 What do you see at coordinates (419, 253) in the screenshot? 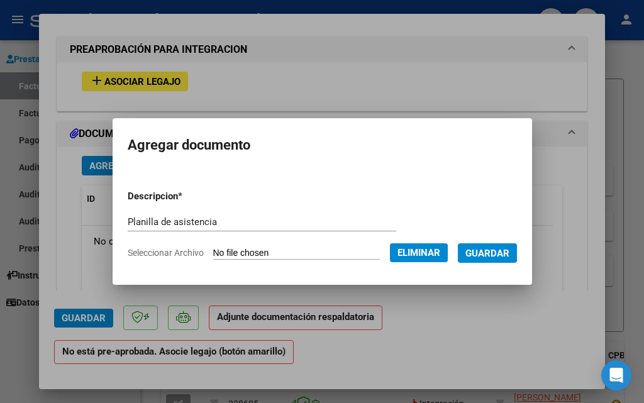
I see `span: Eliminar` at bounding box center [419, 253].